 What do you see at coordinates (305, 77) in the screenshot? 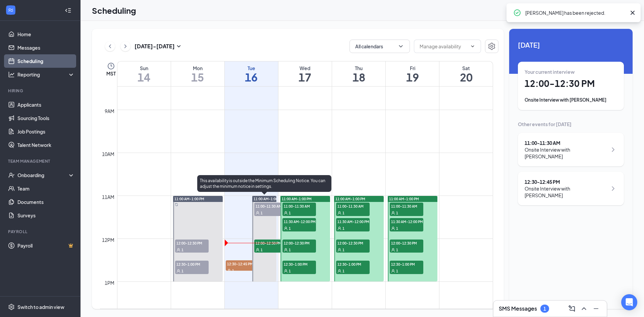
I see `h1: 17` at bounding box center [305, 77].